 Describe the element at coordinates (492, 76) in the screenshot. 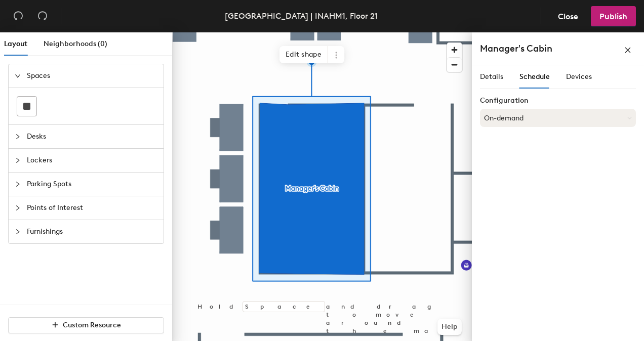

I see `span: Details` at that location.